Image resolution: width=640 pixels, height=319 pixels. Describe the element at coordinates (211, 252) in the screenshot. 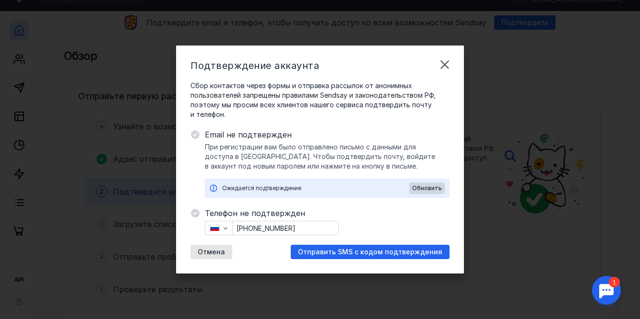

I see `span: Отмена` at that location.